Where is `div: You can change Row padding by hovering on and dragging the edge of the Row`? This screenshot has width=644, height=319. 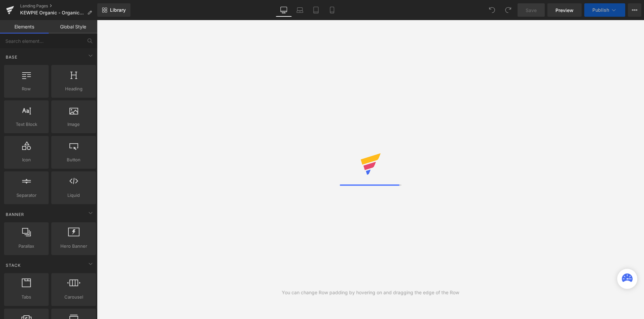 div: You can change Row padding by hovering on and dragging the edge of the Row is located at coordinates (370, 293).